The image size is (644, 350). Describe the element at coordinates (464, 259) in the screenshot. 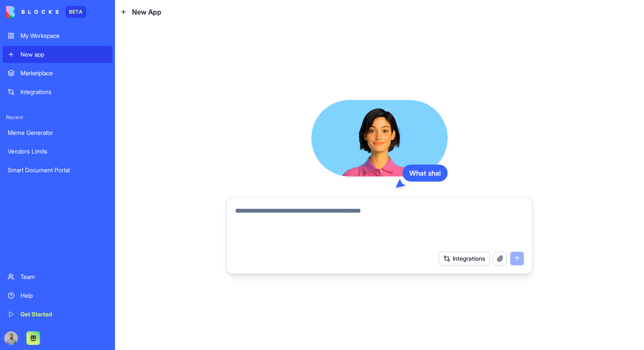

I see `button: Integrations` at that location.